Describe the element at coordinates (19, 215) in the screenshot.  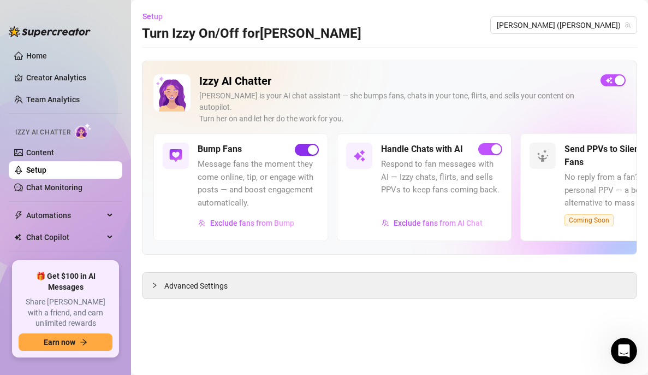
I see `span: thunderbolt` at that location.